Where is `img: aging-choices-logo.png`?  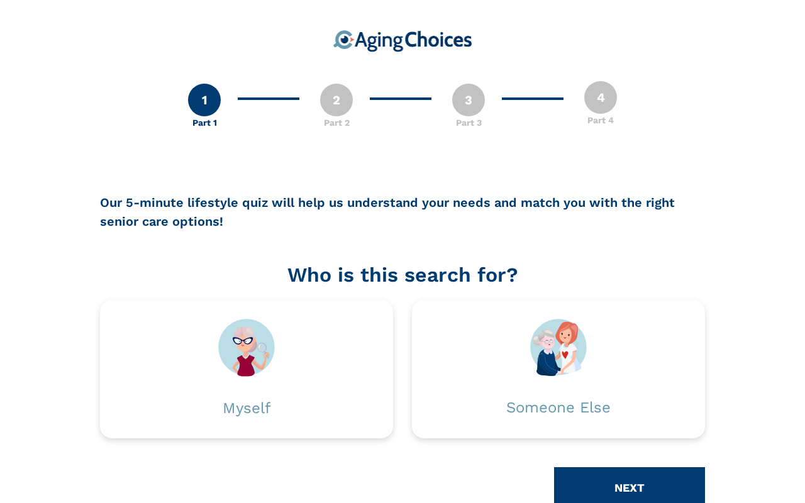 img: aging-choices-logo.png is located at coordinates (402, 41).